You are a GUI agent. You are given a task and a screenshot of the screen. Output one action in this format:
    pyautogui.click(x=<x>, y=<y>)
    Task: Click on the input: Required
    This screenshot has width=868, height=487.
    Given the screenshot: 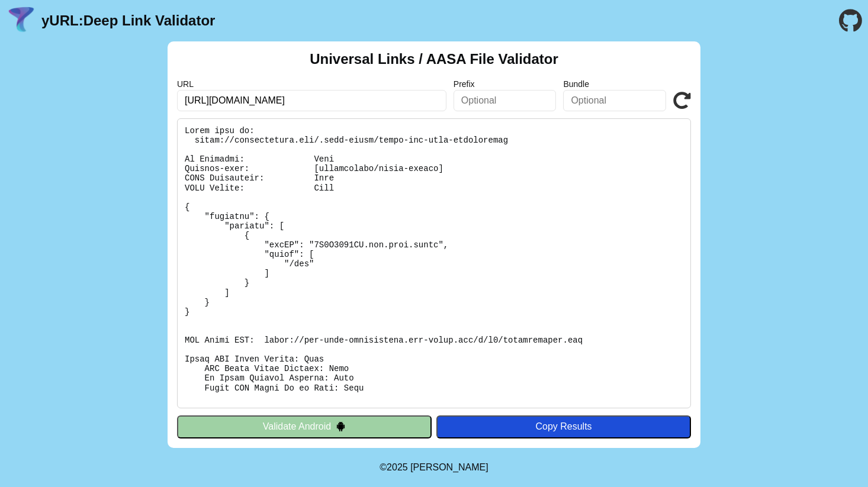 What is the action you would take?
    pyautogui.click(x=311, y=101)
    